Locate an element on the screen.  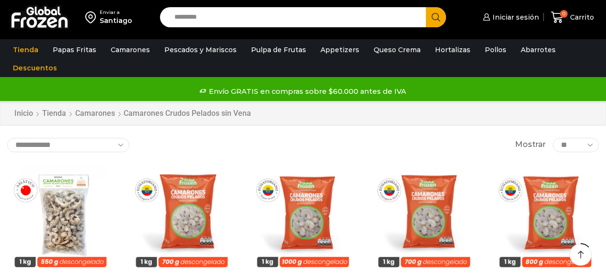
nav: Breadcrumb is located at coordinates (132, 114).